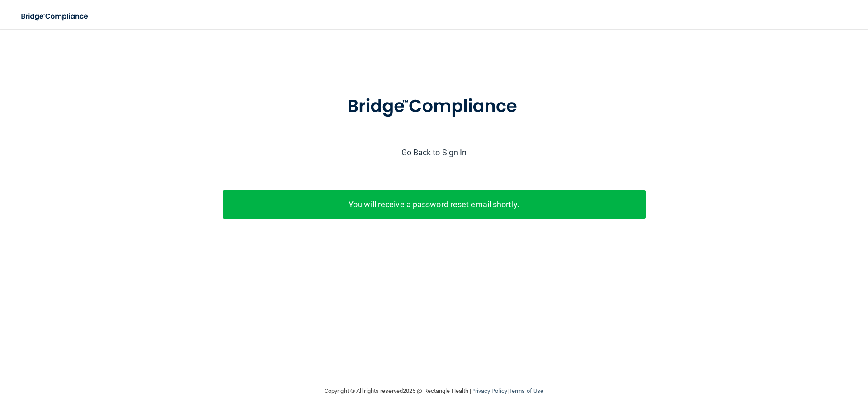  What do you see at coordinates (525, 391) in the screenshot?
I see `a: Terms of Use` at bounding box center [525, 391].